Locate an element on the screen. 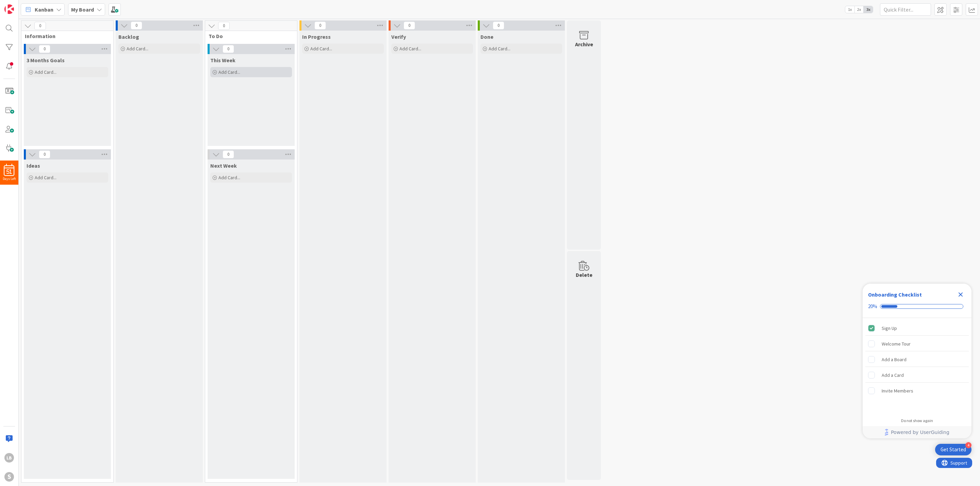 This screenshot has height=486, width=980. div: Delete is located at coordinates (584, 275).